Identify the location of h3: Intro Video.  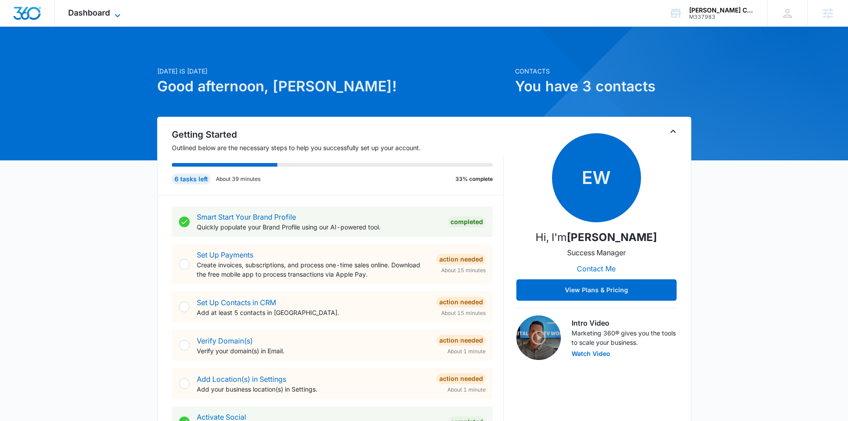
(624, 323).